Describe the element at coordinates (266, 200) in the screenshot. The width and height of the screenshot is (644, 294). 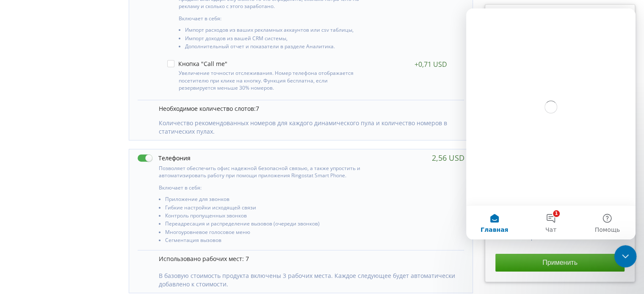
I see `li: Приложение для звонков` at that location.